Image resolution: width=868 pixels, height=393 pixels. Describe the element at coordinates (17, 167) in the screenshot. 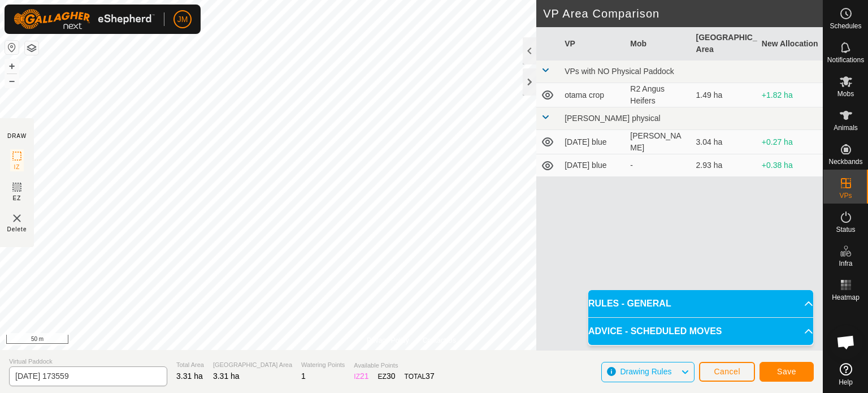

I see `span: IZ` at that location.